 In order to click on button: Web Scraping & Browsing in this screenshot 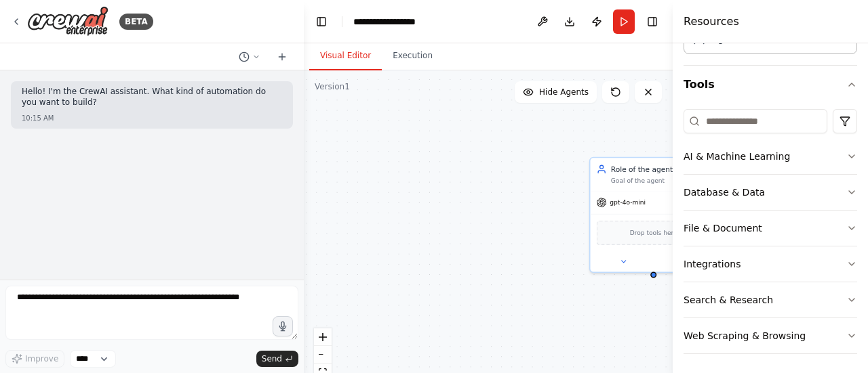, I will do `click(771, 336)`.